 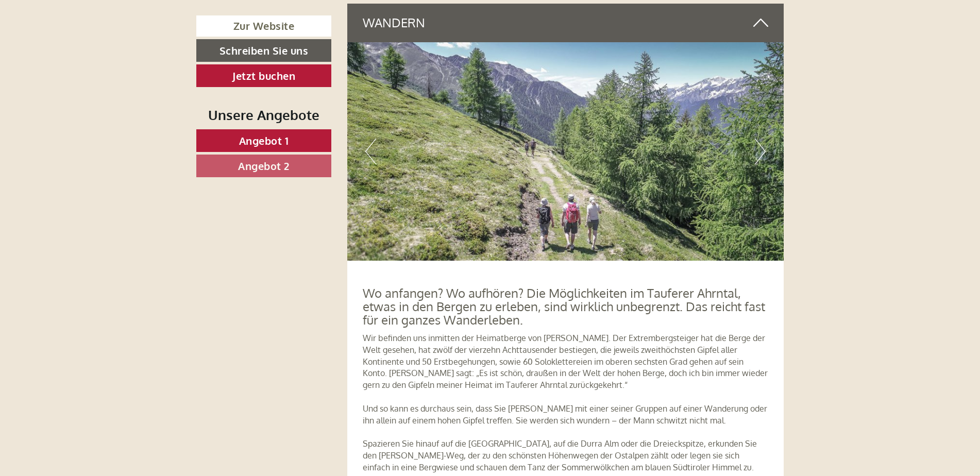 What do you see at coordinates (264, 166) in the screenshot?
I see `span: Angebot 2` at bounding box center [264, 166].